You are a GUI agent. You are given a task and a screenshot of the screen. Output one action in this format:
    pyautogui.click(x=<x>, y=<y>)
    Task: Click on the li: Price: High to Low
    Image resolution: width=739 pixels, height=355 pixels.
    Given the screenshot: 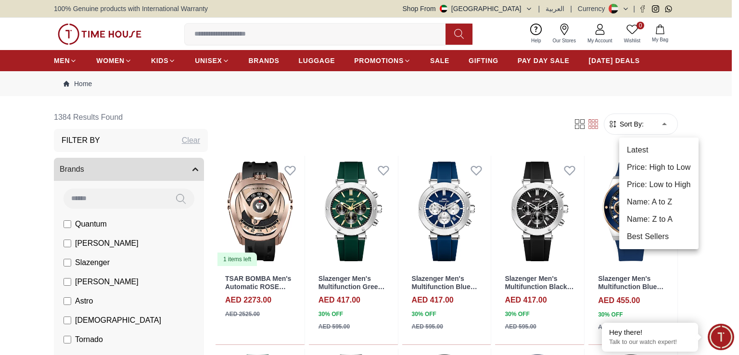 What is the action you would take?
    pyautogui.click(x=659, y=167)
    